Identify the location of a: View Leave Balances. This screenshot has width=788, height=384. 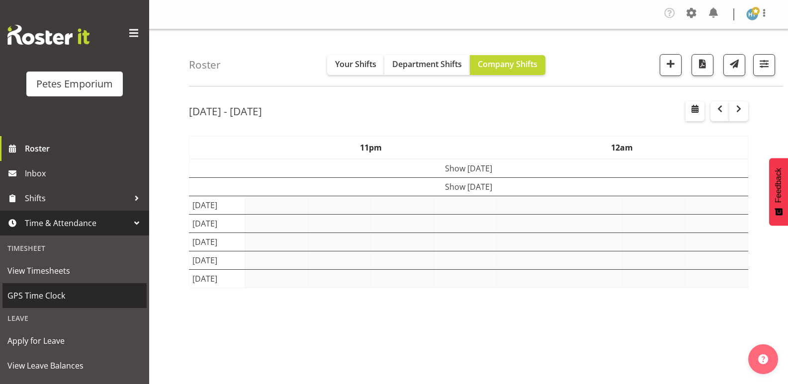
(75, 366).